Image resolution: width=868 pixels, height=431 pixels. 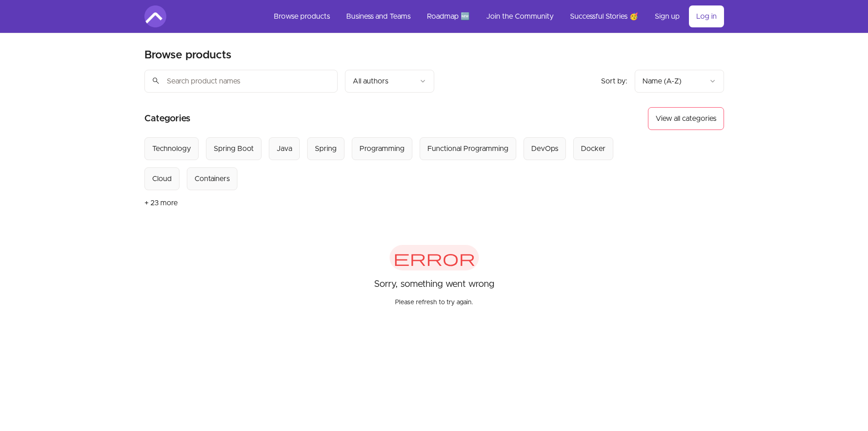 I want to click on nav: Main, so click(x=495, y=16).